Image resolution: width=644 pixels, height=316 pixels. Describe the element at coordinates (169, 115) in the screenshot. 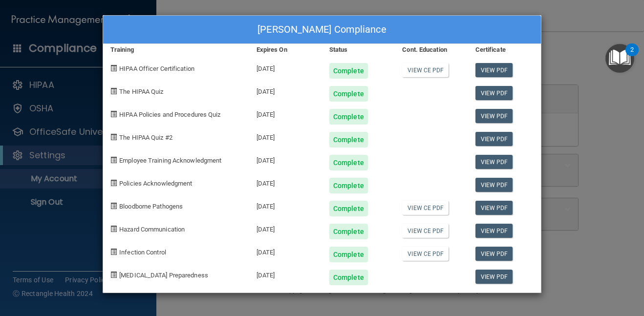

I see `span: HIPAA Policies and Procedures Quiz` at that location.